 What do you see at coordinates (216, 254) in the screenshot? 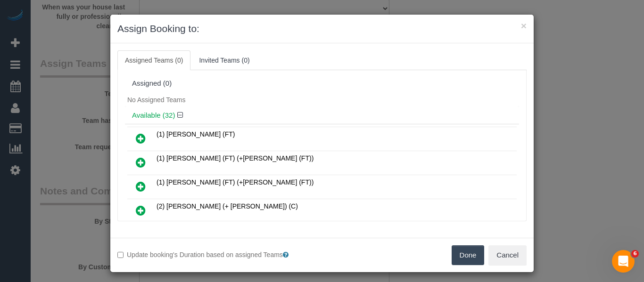
I see `label: Update booking's Duration based on assigned Teams` at bounding box center [216, 254].